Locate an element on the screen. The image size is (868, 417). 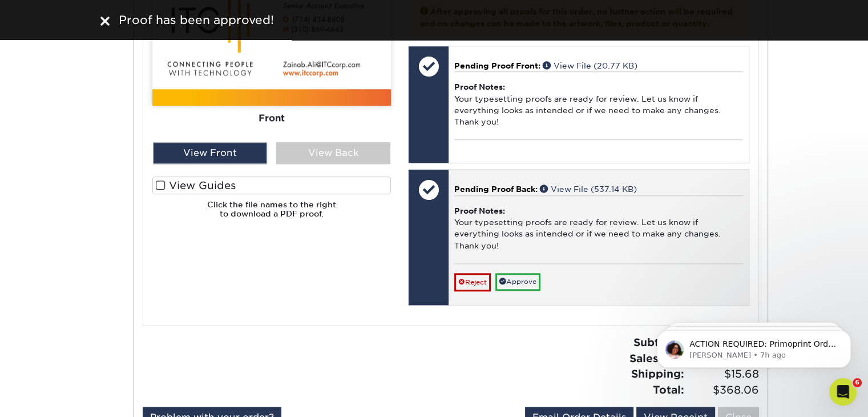
a: View File (537.14 KB) is located at coordinates (588, 189).